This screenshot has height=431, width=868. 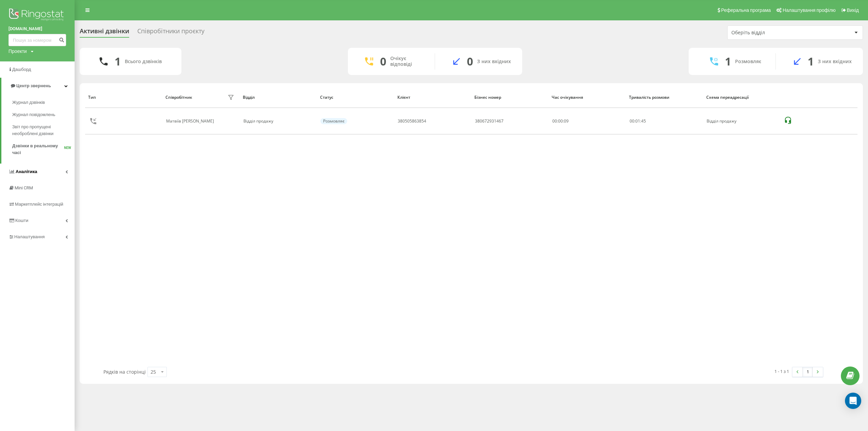 I want to click on div: Схема переадресації, so click(x=741, y=97).